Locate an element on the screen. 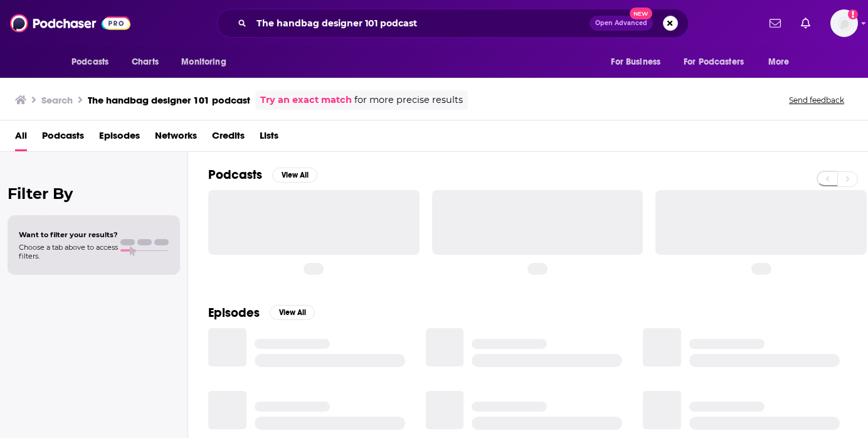  a: EpisodesView All is located at coordinates (262, 312).